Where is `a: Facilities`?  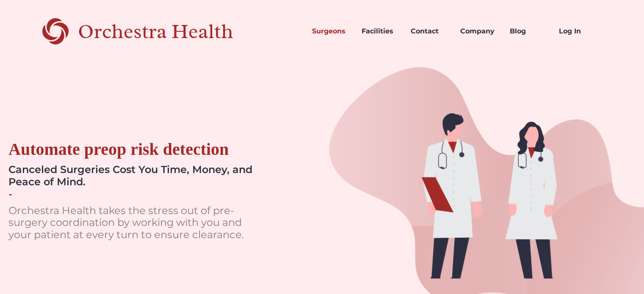
a: Facilities is located at coordinates (379, 31).